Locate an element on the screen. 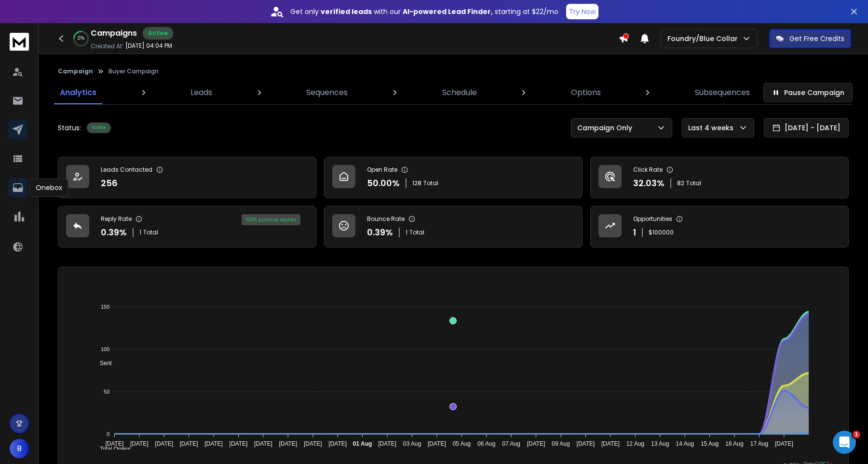 Image resolution: width=868 pixels, height=464 pixels. p: Schedule is located at coordinates (459, 92).